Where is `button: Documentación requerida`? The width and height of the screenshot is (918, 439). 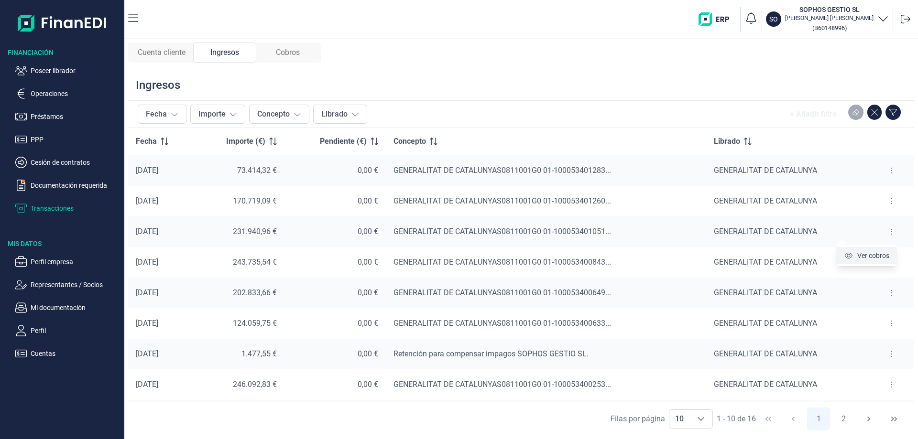
button: Documentación requerida is located at coordinates (68, 186).